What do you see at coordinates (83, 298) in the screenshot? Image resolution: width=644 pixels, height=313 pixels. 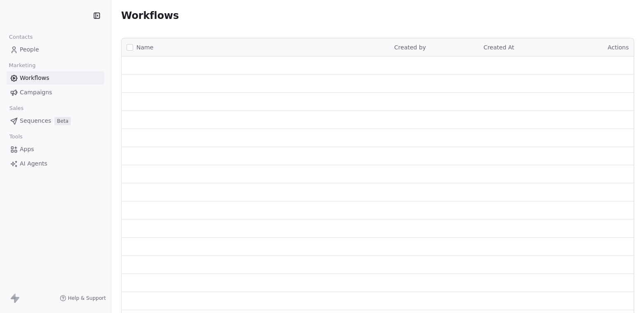 I see `a: Help & Support` at bounding box center [83, 298].